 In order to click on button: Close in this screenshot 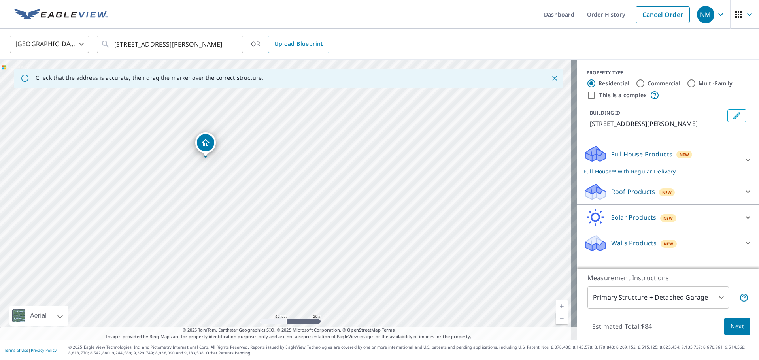, I will do `click(555, 78)`.